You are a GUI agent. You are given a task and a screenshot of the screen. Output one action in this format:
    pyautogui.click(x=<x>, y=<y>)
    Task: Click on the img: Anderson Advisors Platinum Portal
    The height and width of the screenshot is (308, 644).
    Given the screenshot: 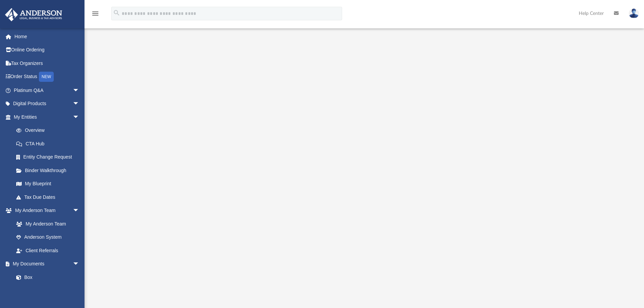 What is the action you would take?
    pyautogui.click(x=33, y=15)
    